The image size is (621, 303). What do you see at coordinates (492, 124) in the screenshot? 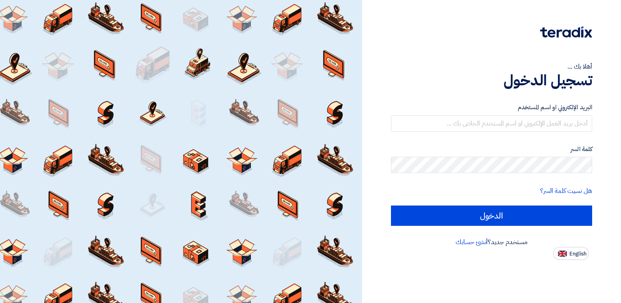
I see `input: أدخل بريد العمل الإلكتروني او اسم المستخدم الخاص بك ...` at bounding box center [492, 124].